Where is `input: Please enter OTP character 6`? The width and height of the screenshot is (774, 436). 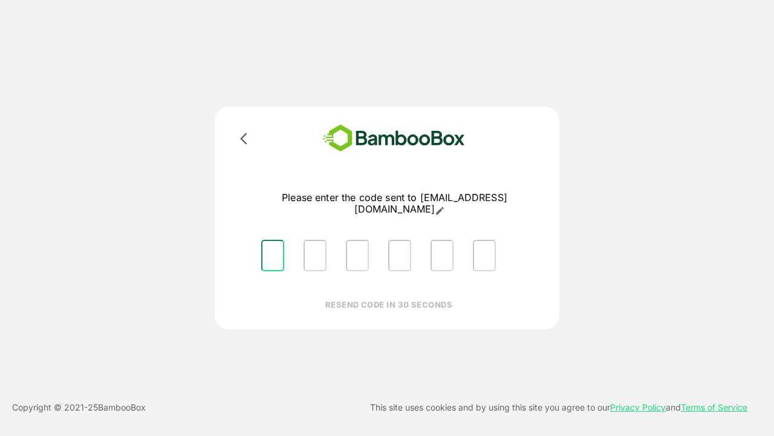 input: Please enter OTP character 6 is located at coordinates (485, 255).